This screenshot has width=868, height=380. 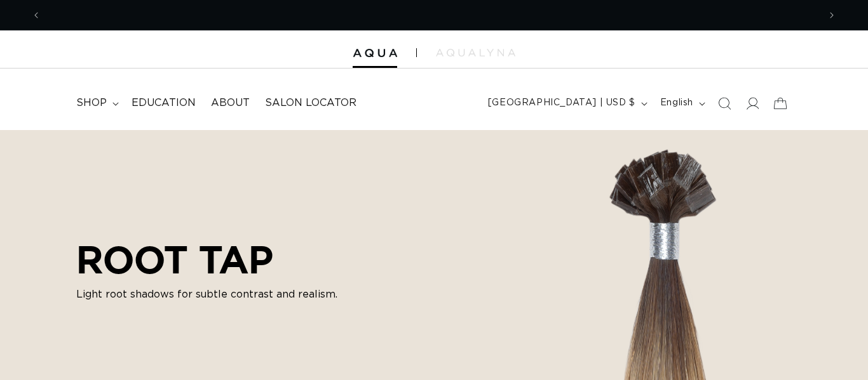 What do you see at coordinates (375, 54) in the screenshot?
I see `img: Aqua Hair Extensions` at bounding box center [375, 54].